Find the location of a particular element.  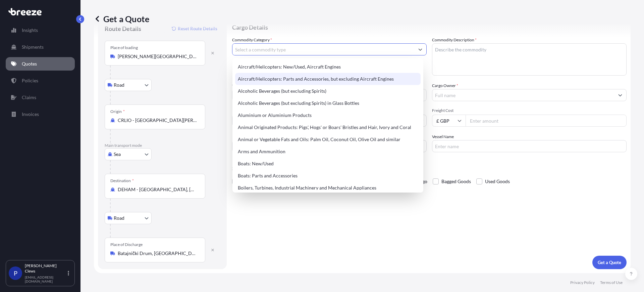

div: Aircraft/Helicopters: Parts and Accessories, but excluding Aircraft Engines is located at coordinates (328, 79).